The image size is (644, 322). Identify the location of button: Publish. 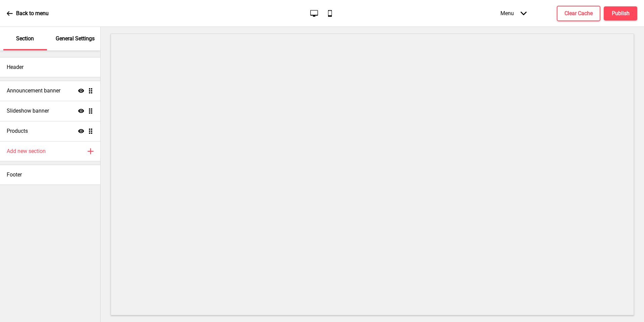
(621, 14).